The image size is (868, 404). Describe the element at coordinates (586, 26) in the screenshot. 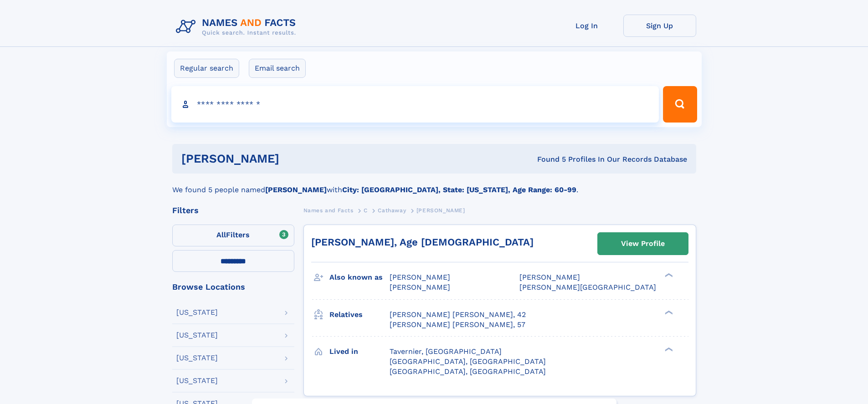

I see `a: Log In` at that location.